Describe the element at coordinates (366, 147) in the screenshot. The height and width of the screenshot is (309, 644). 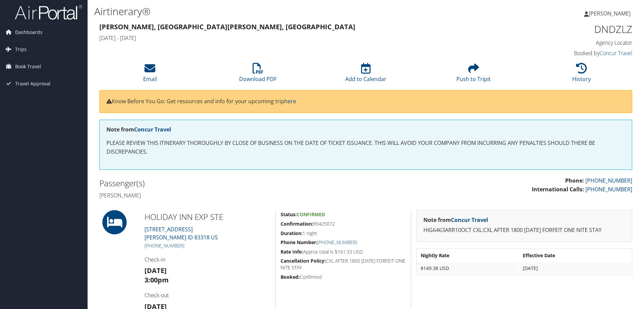
I see `p: PLEASE REVIEW THIS ITINERARY THOROUGHLY BY CLOSE OF BUSINESS ON THE DATE OF TICKET ISSUANCE. THIS...` at that location.